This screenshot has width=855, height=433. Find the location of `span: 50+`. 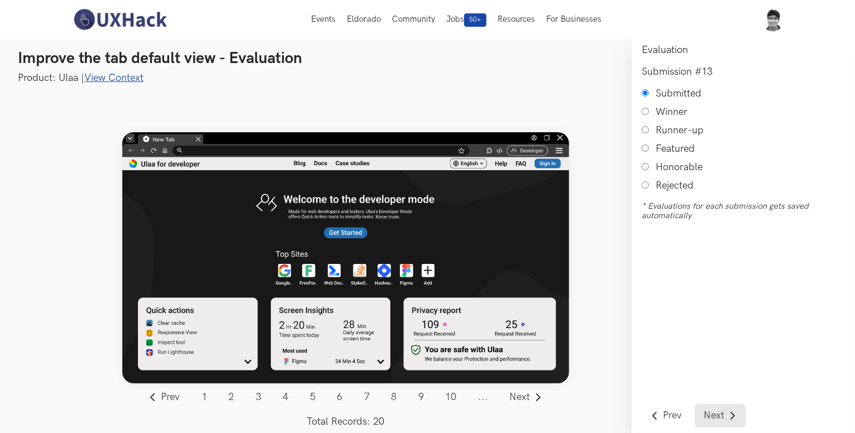

span: 50+ is located at coordinates (475, 20).